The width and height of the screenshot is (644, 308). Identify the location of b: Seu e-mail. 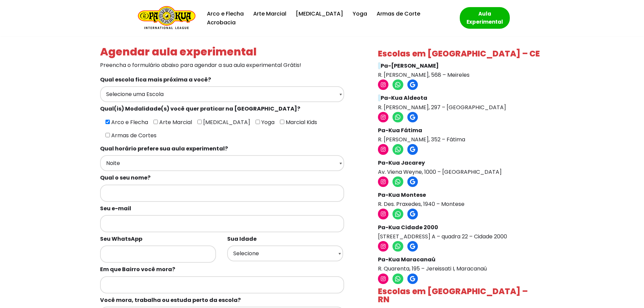
(116, 208).